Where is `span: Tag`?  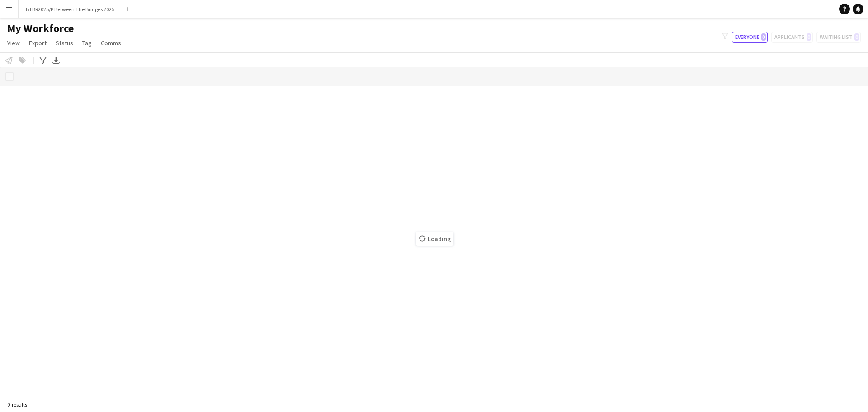
span: Tag is located at coordinates (87, 43).